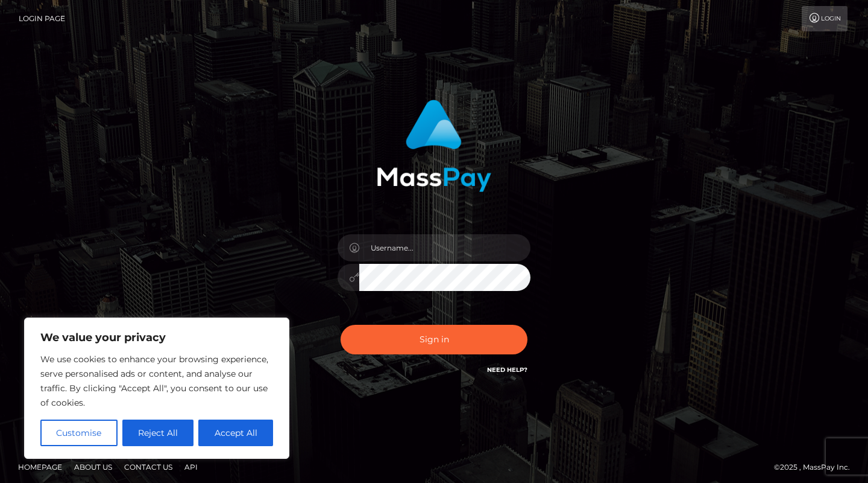 Image resolution: width=868 pixels, height=483 pixels. Describe the element at coordinates (434, 146) in the screenshot. I see `img: MassPay Login` at that location.